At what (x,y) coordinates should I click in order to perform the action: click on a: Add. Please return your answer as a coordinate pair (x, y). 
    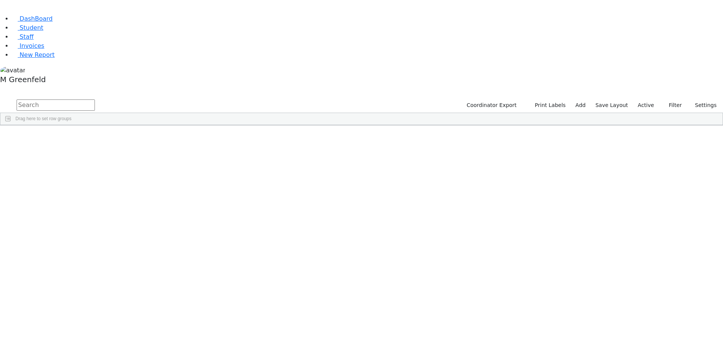
    Looking at the image, I should click on (580, 105).